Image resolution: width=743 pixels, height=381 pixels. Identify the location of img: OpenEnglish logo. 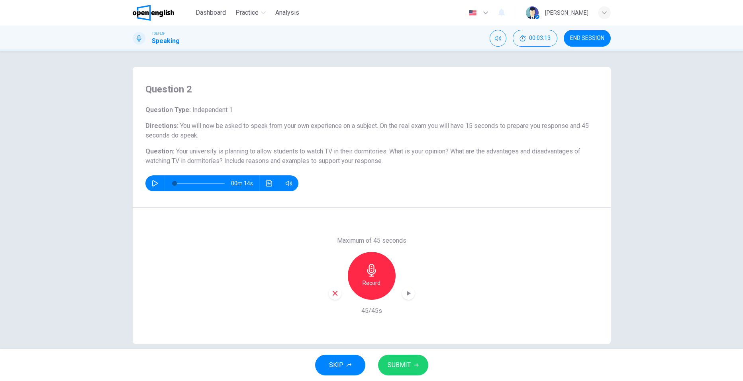
(153, 13).